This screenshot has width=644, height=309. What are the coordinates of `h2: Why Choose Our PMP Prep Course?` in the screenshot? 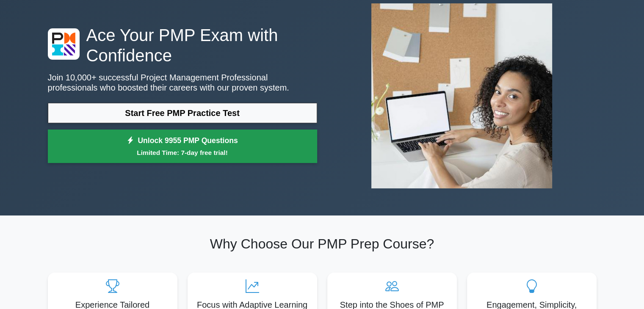 It's located at (322, 244).